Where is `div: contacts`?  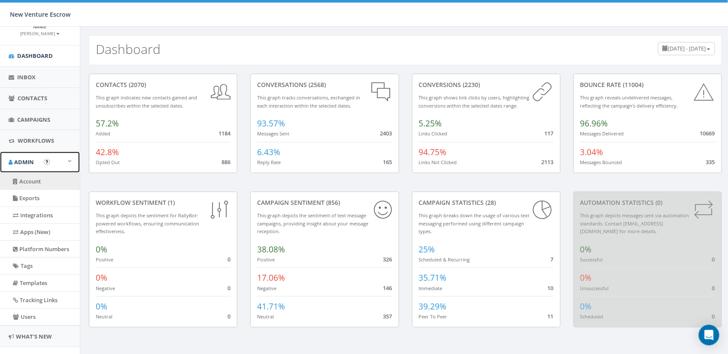
div: contacts is located at coordinates (163, 85).